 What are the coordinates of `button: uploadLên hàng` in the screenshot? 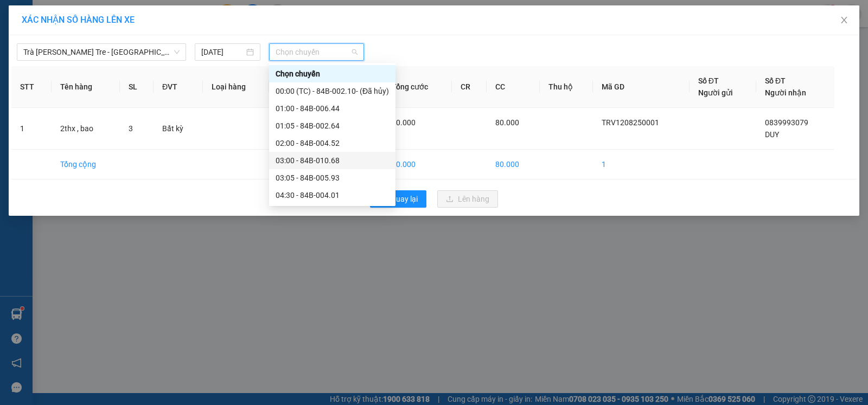 It's located at (468, 199).